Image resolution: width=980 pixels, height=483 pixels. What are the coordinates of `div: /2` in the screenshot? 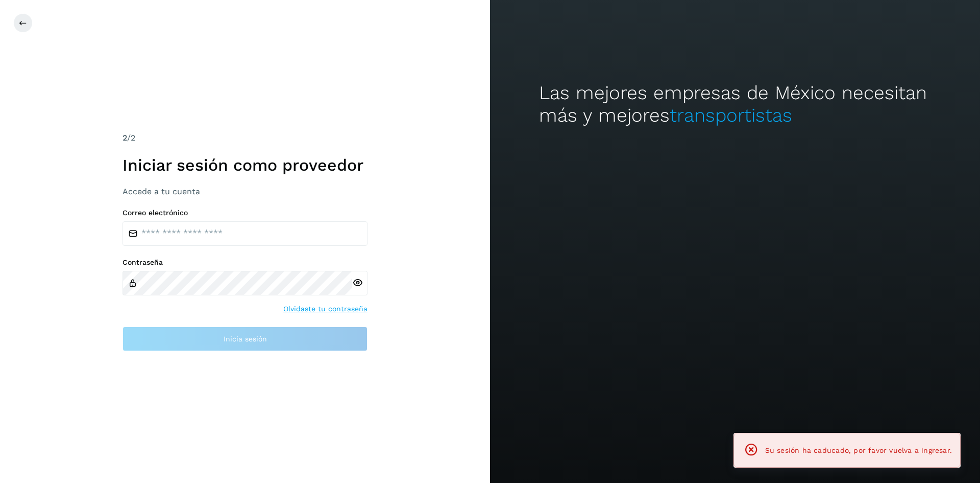 It's located at (245, 138).